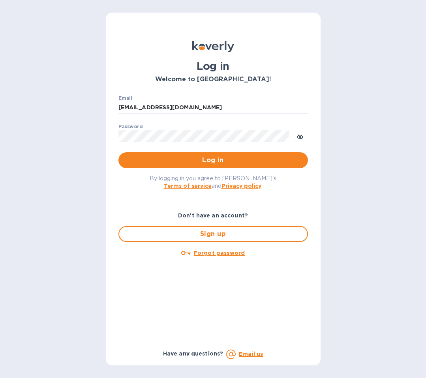 This screenshot has height=378, width=426. What do you see at coordinates (193, 354) in the screenshot?
I see `b: Have any questions?` at bounding box center [193, 354].